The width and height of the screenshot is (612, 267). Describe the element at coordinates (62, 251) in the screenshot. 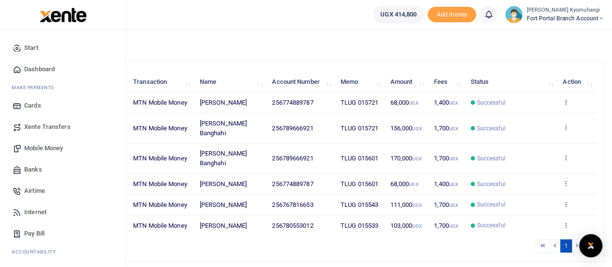

I see `li: Ac` at that location.